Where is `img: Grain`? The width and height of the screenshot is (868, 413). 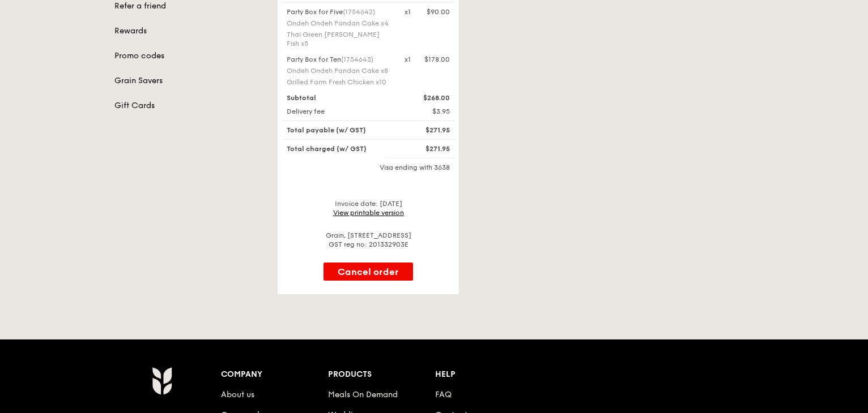
img: Grain is located at coordinates (161, 381).